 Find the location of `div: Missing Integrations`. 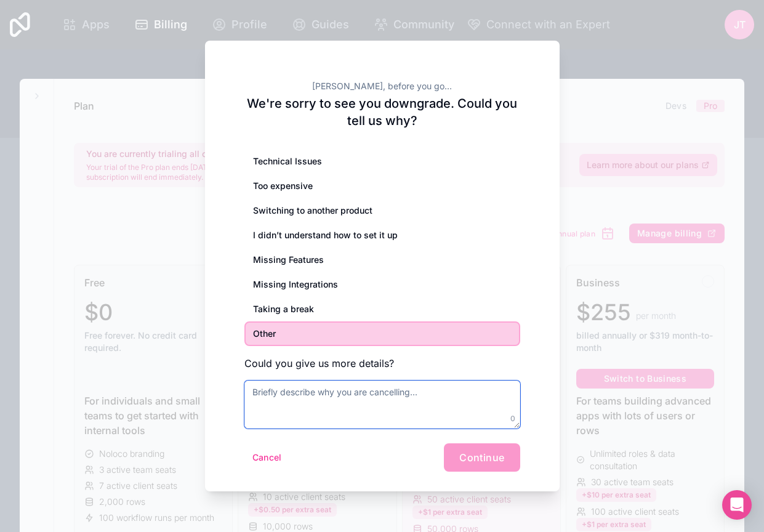

div: Missing Integrations is located at coordinates (382, 284).